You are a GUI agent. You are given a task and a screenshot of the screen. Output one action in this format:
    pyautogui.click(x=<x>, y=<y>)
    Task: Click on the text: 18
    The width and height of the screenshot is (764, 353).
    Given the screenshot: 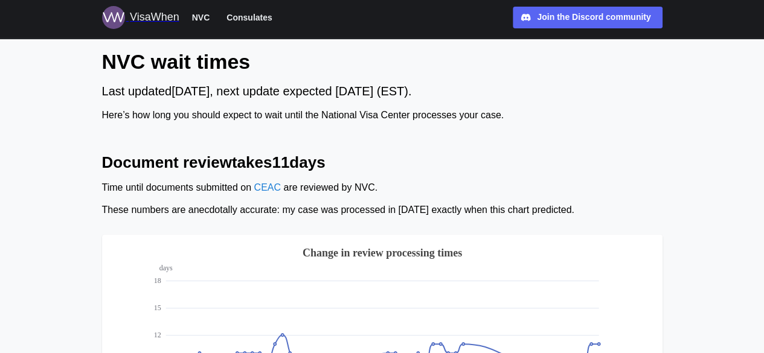 What is the action you would take?
    pyautogui.click(x=157, y=281)
    